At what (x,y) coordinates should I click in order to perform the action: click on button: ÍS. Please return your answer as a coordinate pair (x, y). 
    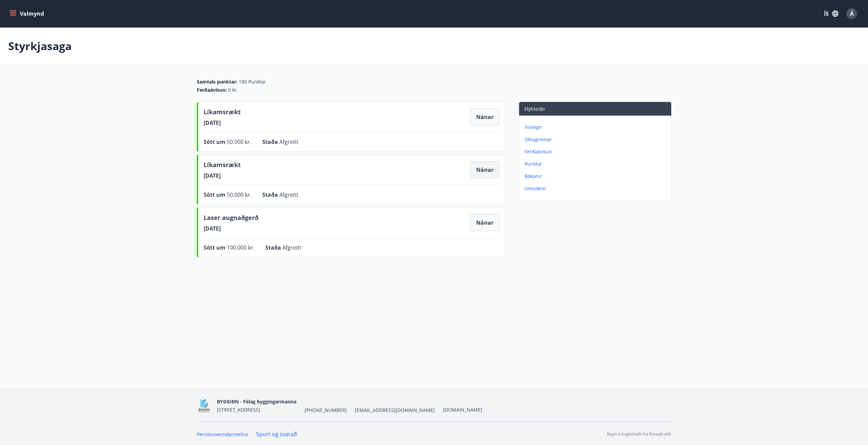
    Looking at the image, I should click on (831, 13).